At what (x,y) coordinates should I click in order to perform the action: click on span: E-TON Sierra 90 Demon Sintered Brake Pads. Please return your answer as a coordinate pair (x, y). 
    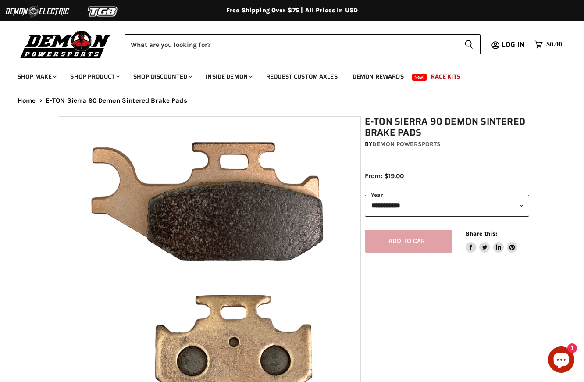
    Looking at the image, I should click on (116, 100).